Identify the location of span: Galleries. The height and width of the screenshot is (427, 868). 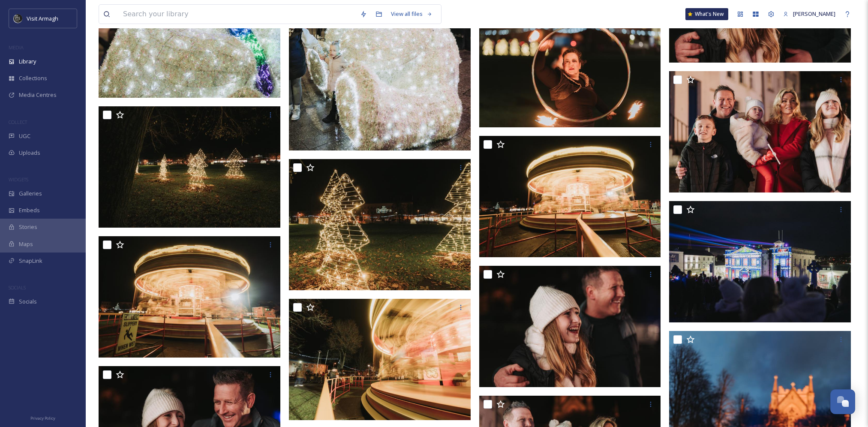
(31, 194).